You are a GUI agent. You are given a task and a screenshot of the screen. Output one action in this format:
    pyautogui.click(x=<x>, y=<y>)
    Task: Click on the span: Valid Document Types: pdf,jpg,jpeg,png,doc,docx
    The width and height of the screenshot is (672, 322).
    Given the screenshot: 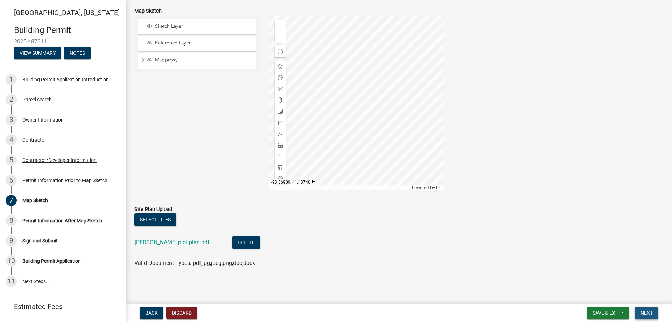 What is the action you would take?
    pyautogui.click(x=195, y=263)
    